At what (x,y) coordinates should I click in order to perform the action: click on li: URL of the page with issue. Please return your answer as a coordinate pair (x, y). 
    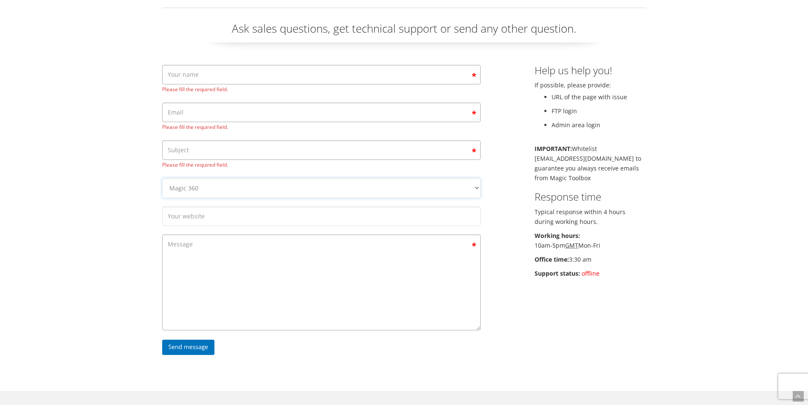
    Looking at the image, I should click on (598, 97).